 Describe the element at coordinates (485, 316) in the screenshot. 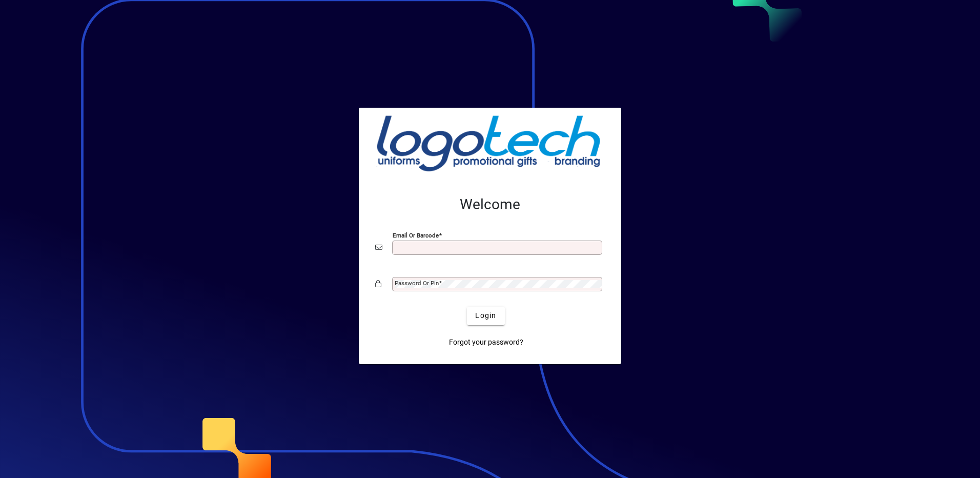

I see `button: Login` at that location.